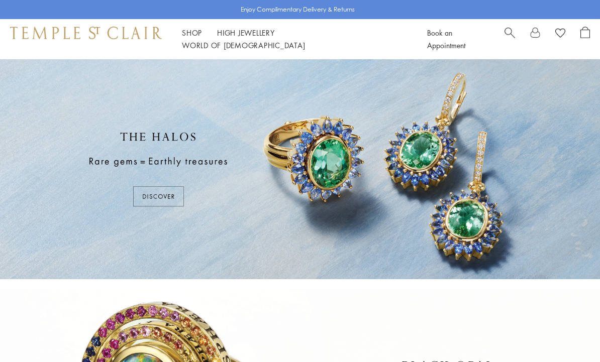 The width and height of the screenshot is (600, 362). I want to click on img: Temple St. Clair, so click(86, 33).